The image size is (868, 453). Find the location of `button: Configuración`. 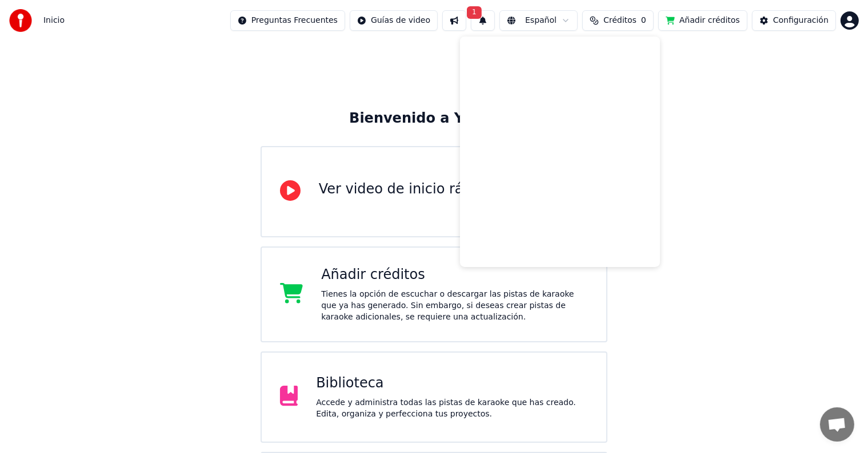

button: Configuración is located at coordinates (793, 20).